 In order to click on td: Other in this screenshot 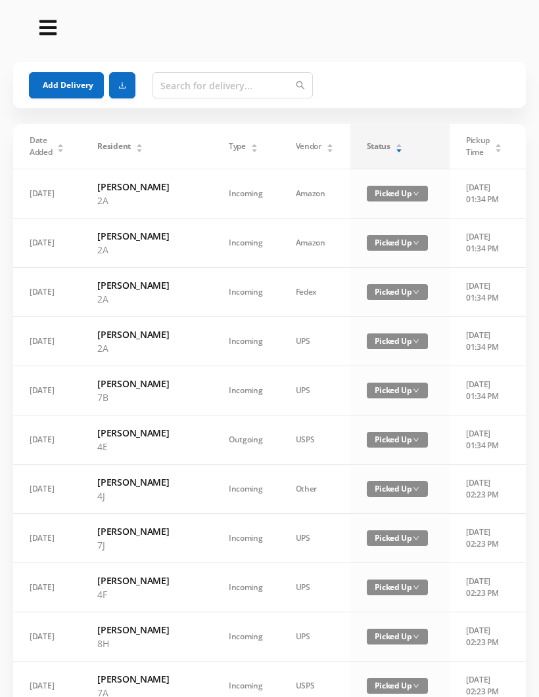, I will do `click(315, 489)`.